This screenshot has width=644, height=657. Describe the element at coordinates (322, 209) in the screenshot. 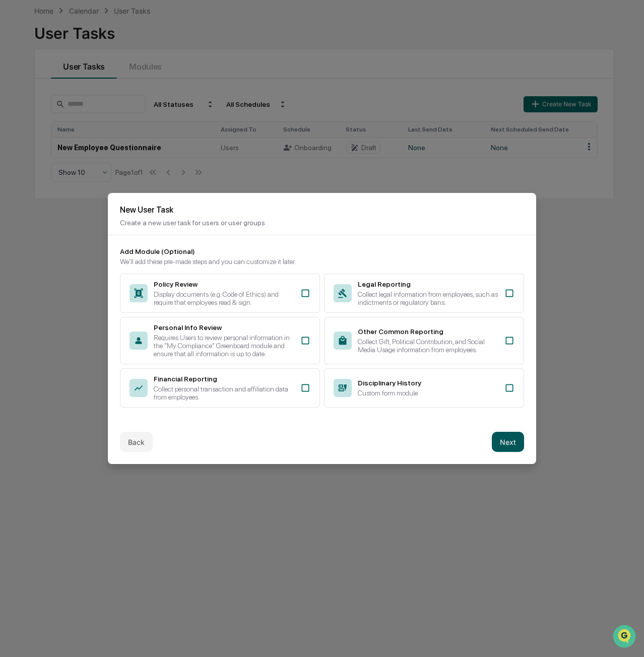

I see `h2: New User Task` at that location.